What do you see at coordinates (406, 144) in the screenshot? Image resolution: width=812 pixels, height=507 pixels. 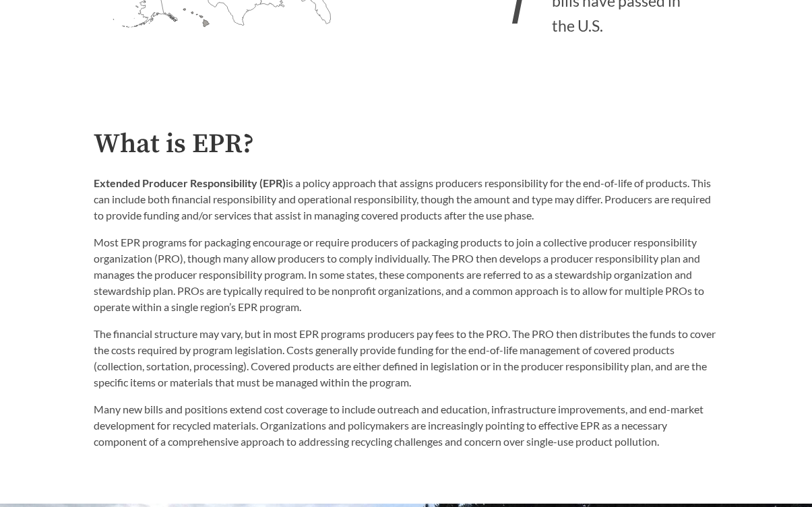 I see `h2: What is EPR?` at bounding box center [406, 144].